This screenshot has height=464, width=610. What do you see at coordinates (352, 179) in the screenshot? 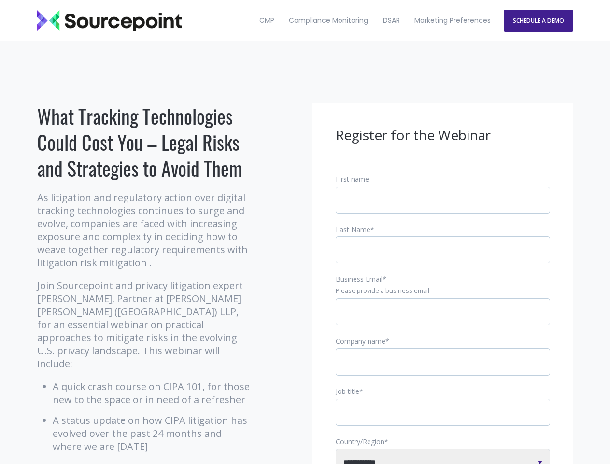
I see `span: First name` at bounding box center [352, 179].